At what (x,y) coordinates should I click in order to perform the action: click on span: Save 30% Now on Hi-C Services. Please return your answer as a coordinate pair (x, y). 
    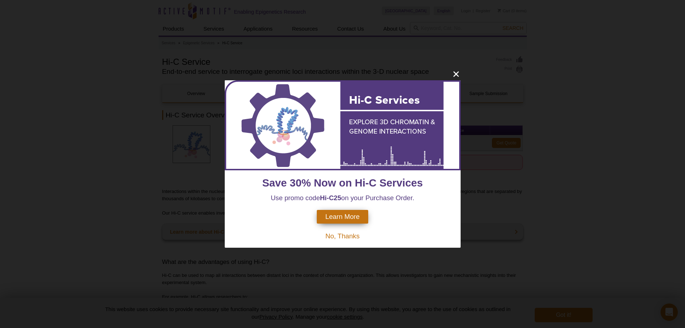
    Looking at the image, I should click on (342, 182).